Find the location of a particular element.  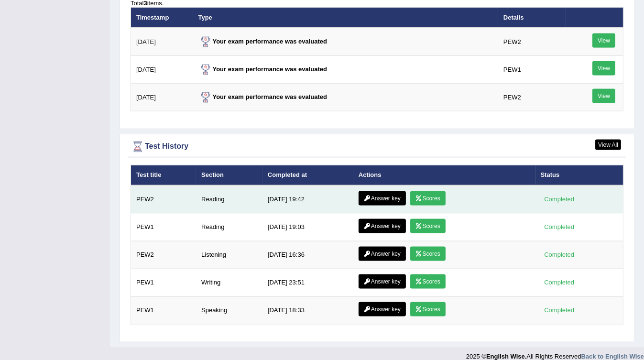

td: Speaking is located at coordinates (229, 310).